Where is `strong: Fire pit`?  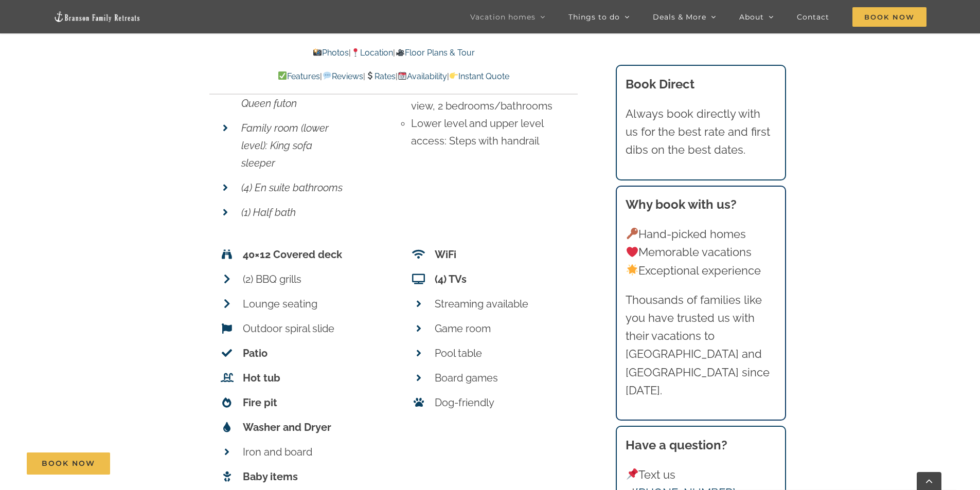 strong: Fire pit is located at coordinates (260, 403).